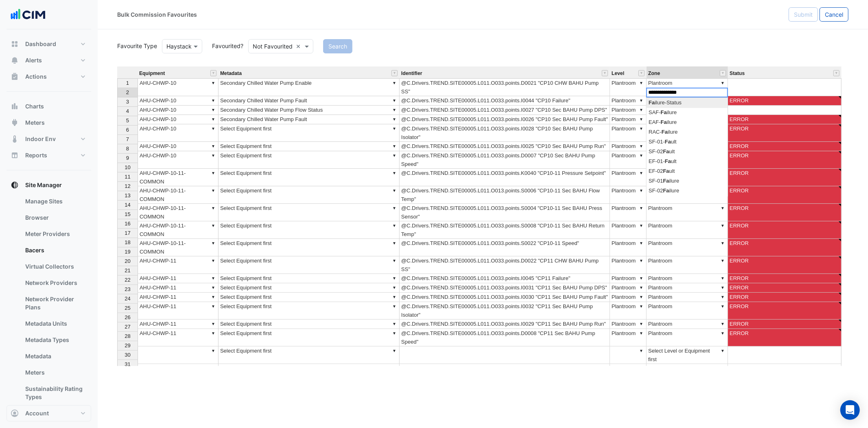  I want to click on span: 2, so click(128, 92).